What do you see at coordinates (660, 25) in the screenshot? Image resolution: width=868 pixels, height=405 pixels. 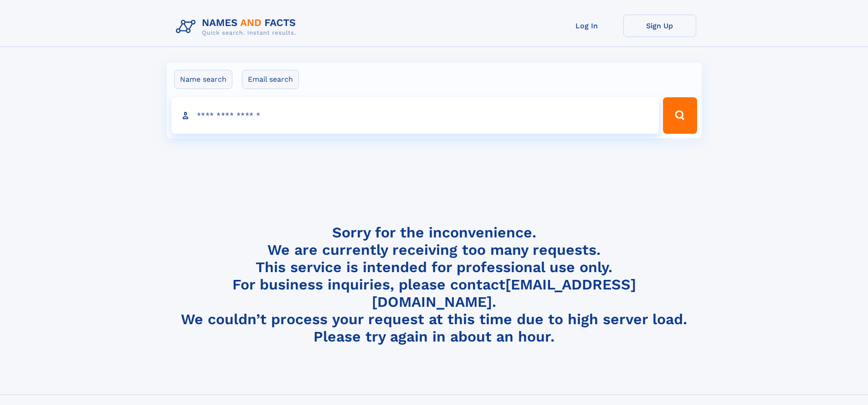 I see `a: Sign Up` at bounding box center [660, 25].